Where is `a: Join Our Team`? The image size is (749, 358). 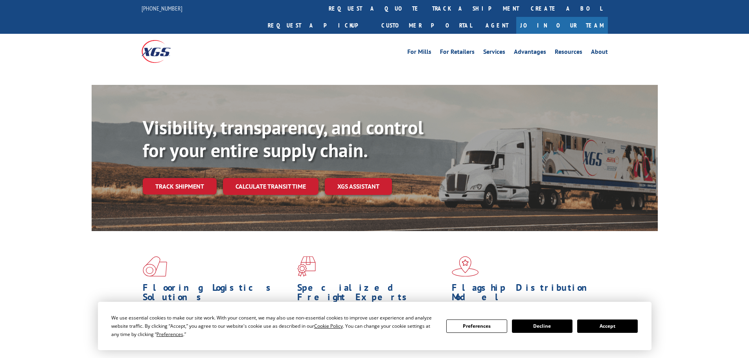
a: Join Our Team is located at coordinates (562, 25).